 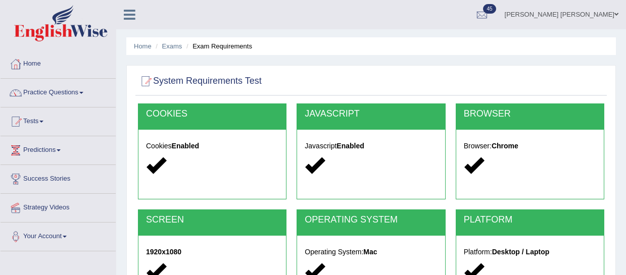 What do you see at coordinates (371, 252) in the screenshot?
I see `h5: Operating System:` at bounding box center [371, 252].